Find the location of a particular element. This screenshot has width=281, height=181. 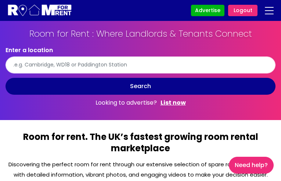

a: Logout is located at coordinates (243, 10).